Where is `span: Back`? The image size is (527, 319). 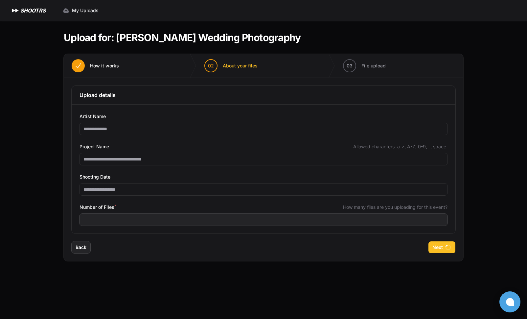
span: Back is located at coordinates (81, 247).